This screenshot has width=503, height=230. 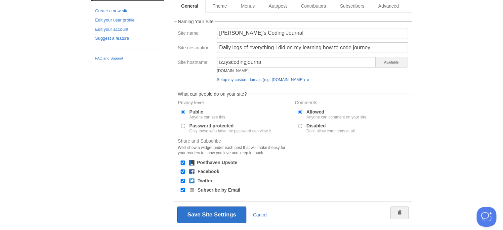 I want to click on a: Edit your user profile, so click(x=128, y=20).